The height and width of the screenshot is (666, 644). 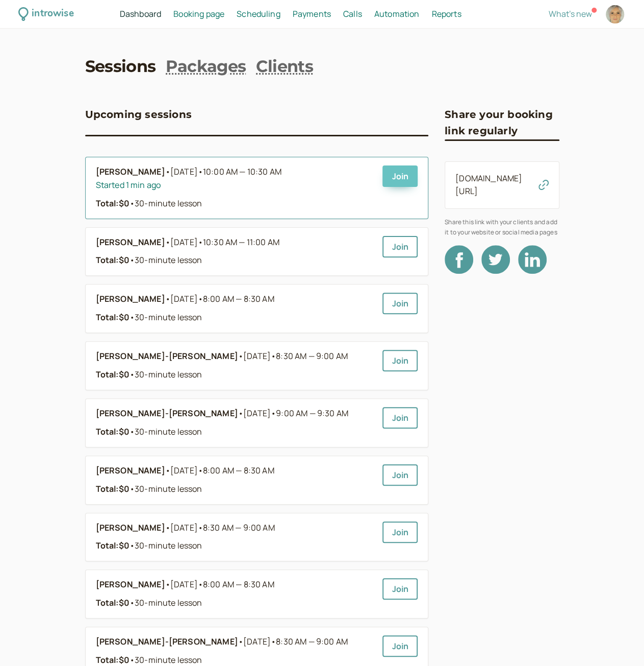 I want to click on div: Started 1 min ago, so click(x=235, y=185).